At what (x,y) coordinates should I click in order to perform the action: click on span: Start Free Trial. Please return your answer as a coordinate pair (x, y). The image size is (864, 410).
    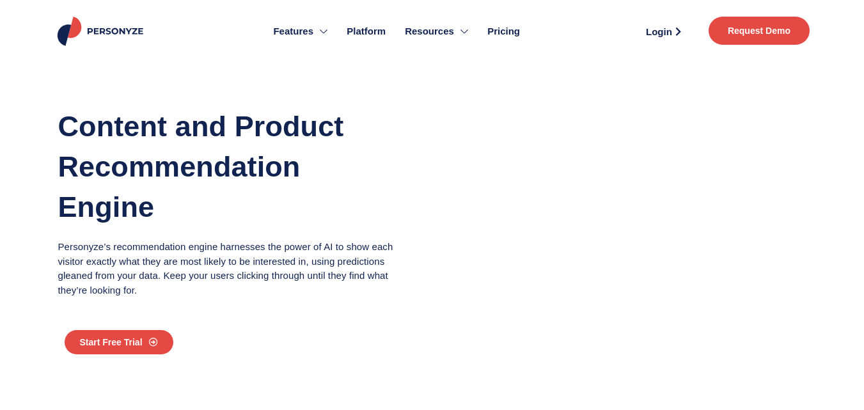
    Looking at the image, I should click on (111, 342).